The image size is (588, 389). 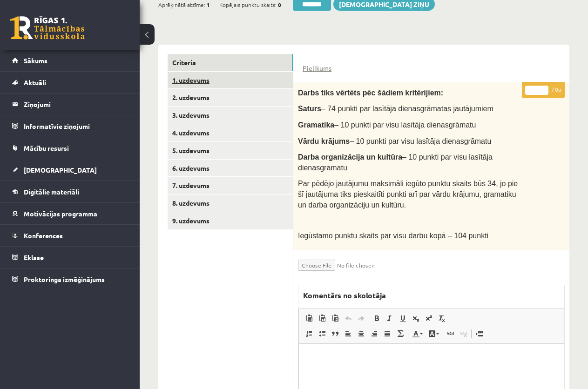 What do you see at coordinates (70, 192) in the screenshot?
I see `a: Digitālie materiāli` at bounding box center [70, 192].